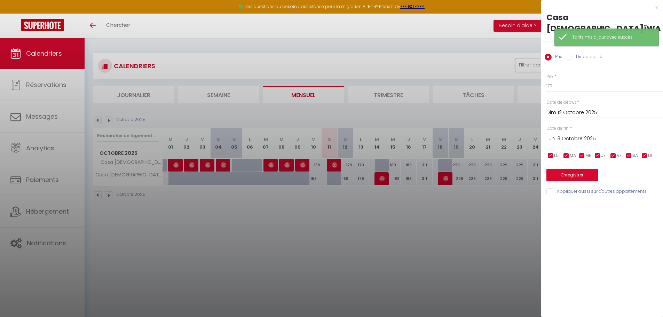 The image size is (663, 317). Describe the element at coordinates (588, 156) in the screenshot. I see `span: ME` at that location.